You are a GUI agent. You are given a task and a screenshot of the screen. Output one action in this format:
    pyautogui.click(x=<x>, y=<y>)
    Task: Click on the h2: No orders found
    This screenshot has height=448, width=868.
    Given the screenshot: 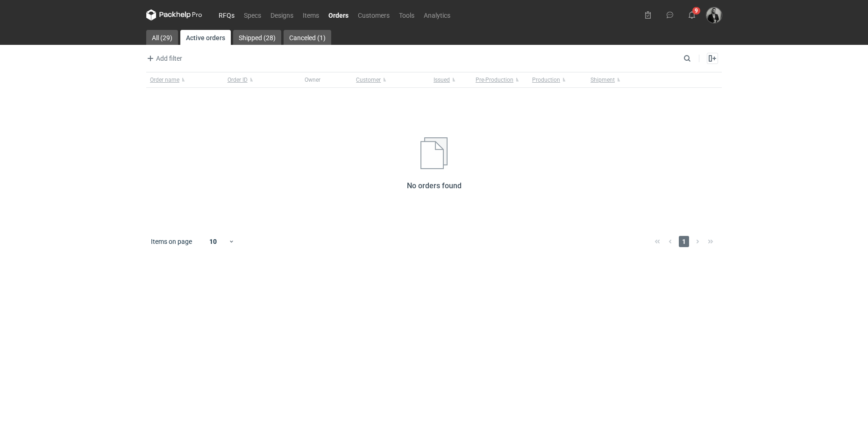 What is the action you would take?
    pyautogui.click(x=434, y=186)
    